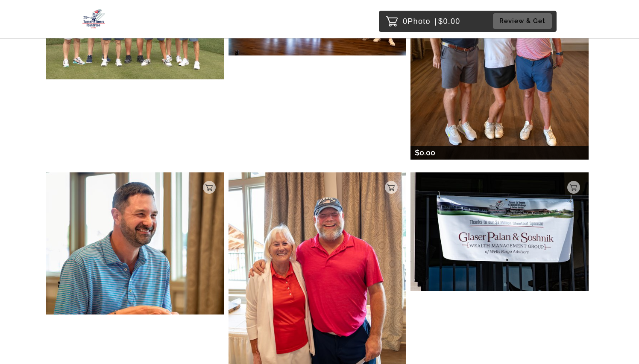 This screenshot has height=364, width=639. What do you see at coordinates (135, 243) in the screenshot?
I see `img: 220710` at bounding box center [135, 243].